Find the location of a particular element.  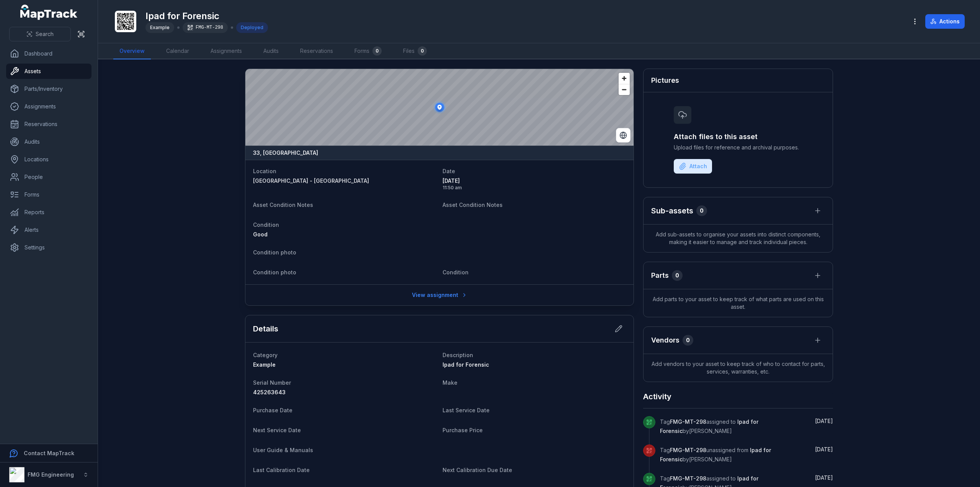

time: 10/1/2025, 12:00:03 PM is located at coordinates (824, 421).